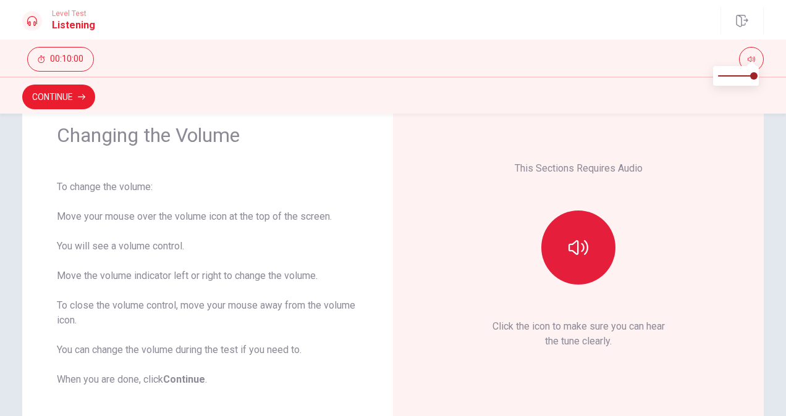 This screenshot has height=416, width=786. I want to click on p: This Sections Requires Audio, so click(578, 169).